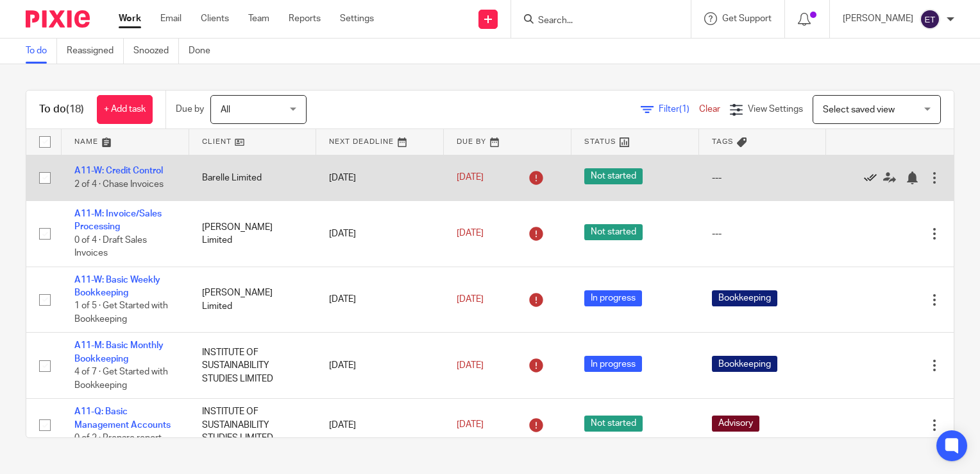 This screenshot has width=980, height=474. Describe the element at coordinates (735, 423) in the screenshot. I see `span: Advisory` at that location.